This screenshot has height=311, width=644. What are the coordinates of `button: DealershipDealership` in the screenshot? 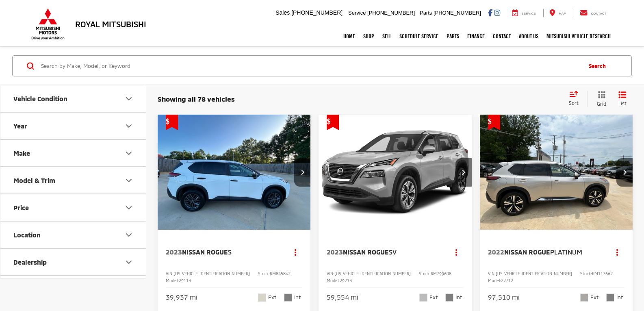 It's located at (74, 262).